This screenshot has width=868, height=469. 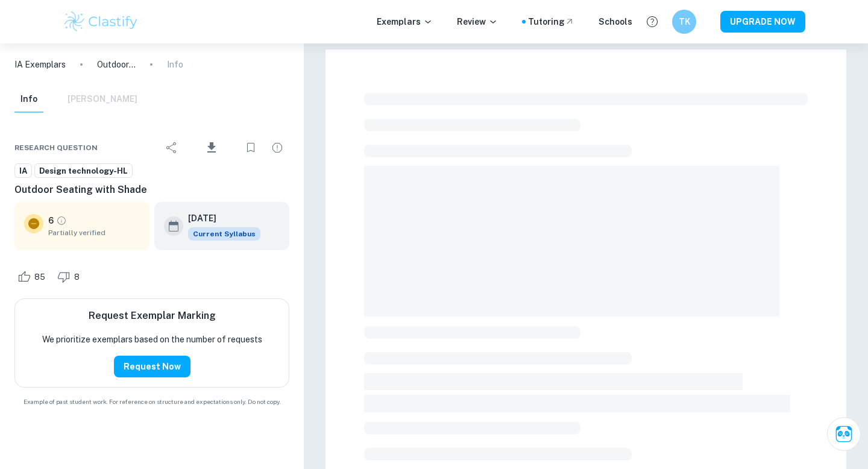 I want to click on a: Schools, so click(x=615, y=22).